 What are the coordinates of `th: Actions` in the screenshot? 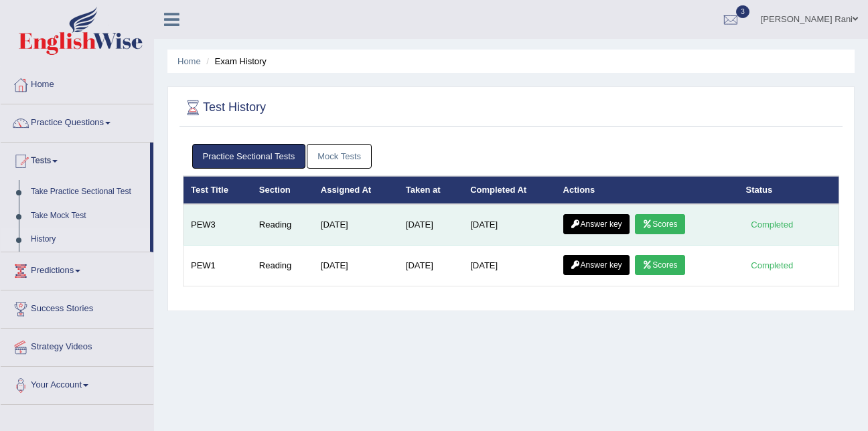 It's located at (647, 190).